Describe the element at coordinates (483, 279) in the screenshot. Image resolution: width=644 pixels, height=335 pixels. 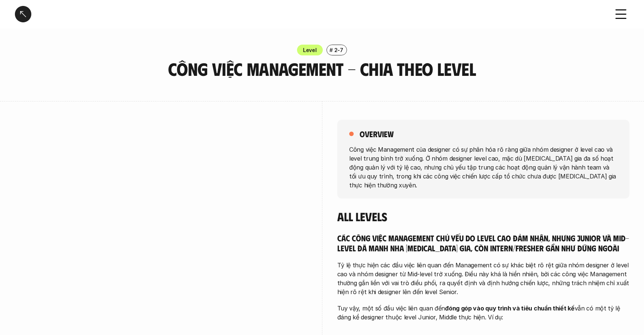
I see `p: Tỷ lệ thực hiện các đầu việc liên quan đến Management có sự khác biệt rõ rệt giữa nhóm designer ở...` at that location.